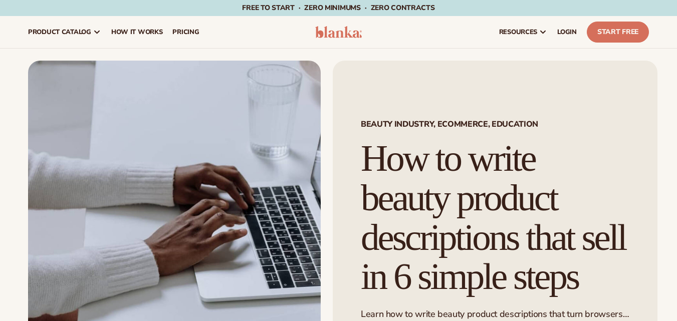 The height and width of the screenshot is (321, 677). Describe the element at coordinates (518, 32) in the screenshot. I see `span: resources` at that location.